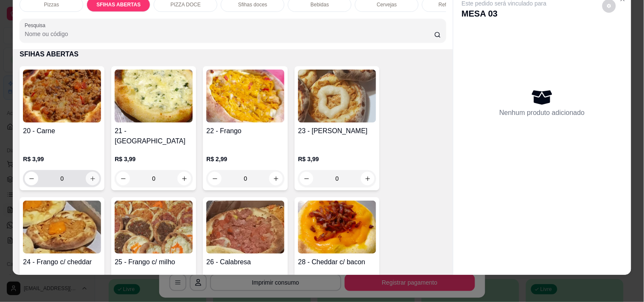 Image resolution: width=644 pixels, height=302 pixels. I want to click on p: Nenhum produto adicionado, so click(542, 113).